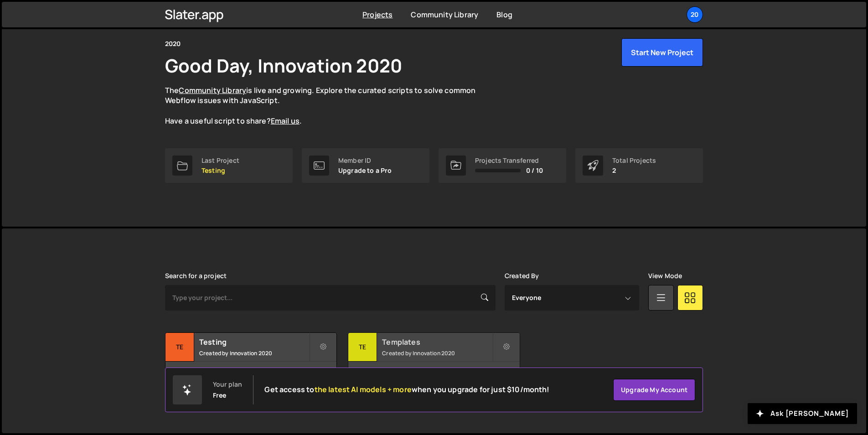 The height and width of the screenshot is (435, 868). Describe the element at coordinates (365, 160) in the screenshot. I see `div: Member ID` at that location.